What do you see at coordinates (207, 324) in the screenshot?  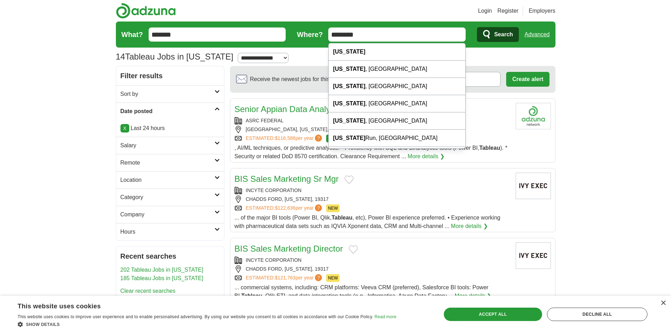 I see `div: Show details` at bounding box center [207, 324].